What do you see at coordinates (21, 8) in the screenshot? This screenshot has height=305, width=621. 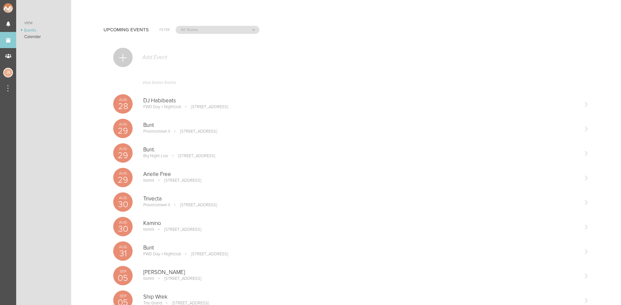 I see `img: NOMAD` at bounding box center [21, 8].